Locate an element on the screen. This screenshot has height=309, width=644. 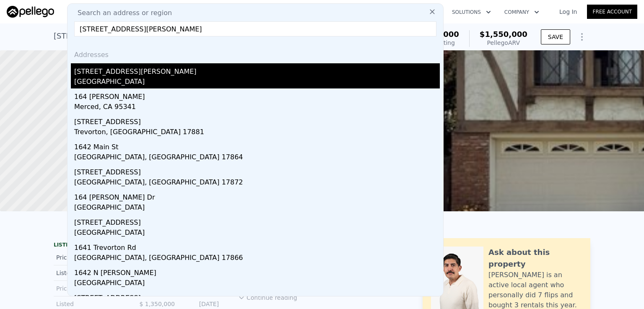
button: Continue reading is located at coordinates (267, 297).